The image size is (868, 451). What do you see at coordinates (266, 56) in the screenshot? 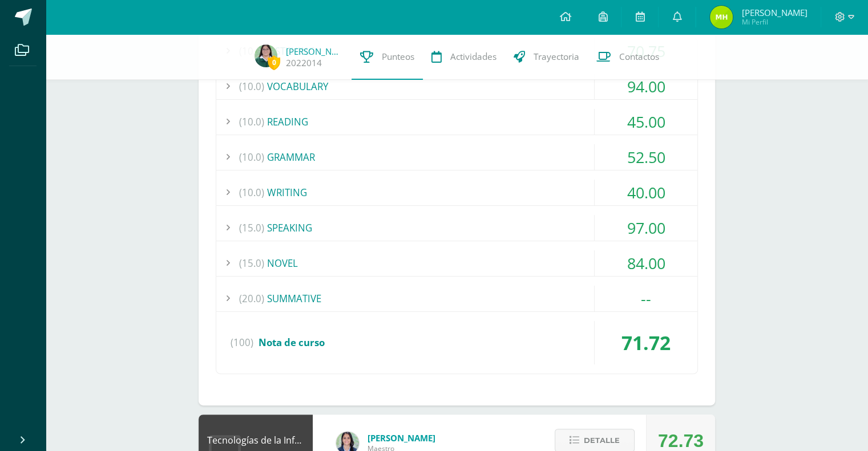
I see `img: 3e3fd6e5ab412e34de53ec92eb8dbd43.png` at bounding box center [266, 56].